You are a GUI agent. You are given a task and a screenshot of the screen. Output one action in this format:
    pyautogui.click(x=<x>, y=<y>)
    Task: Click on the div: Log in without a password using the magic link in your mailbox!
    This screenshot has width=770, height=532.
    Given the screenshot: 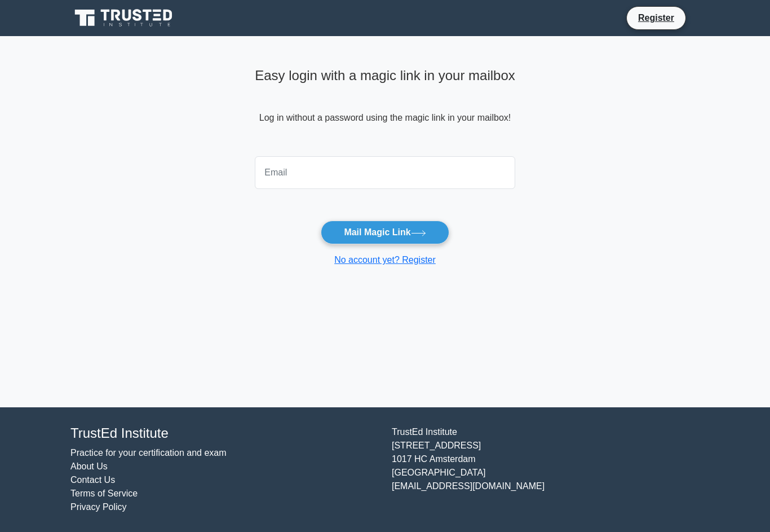 What is the action you would take?
    pyautogui.click(x=385, y=107)
    